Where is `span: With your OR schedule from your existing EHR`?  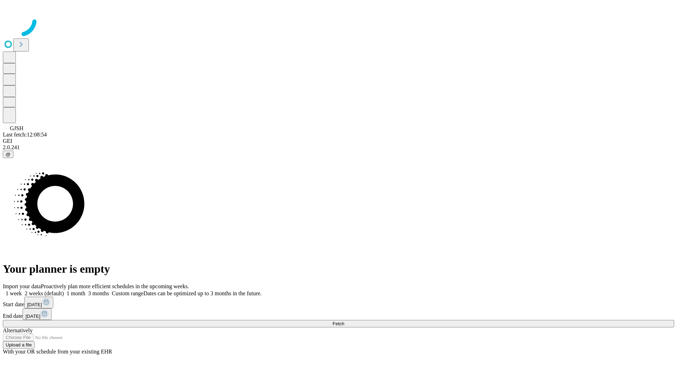 span: With your OR schedule from your existing EHR is located at coordinates (58, 351).